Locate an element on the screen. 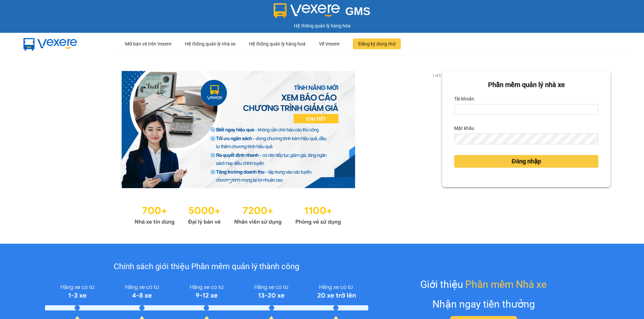 This screenshot has width=644, height=319. label: Tài khoản is located at coordinates (464, 99).